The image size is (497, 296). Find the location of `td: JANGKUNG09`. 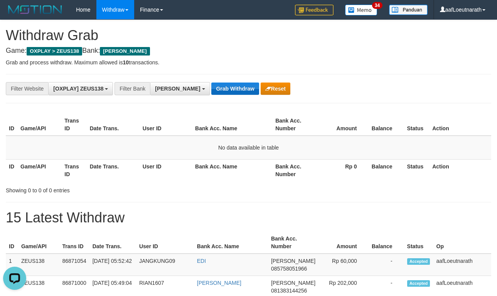

td: JANGKUNG09 is located at coordinates (165, 265).